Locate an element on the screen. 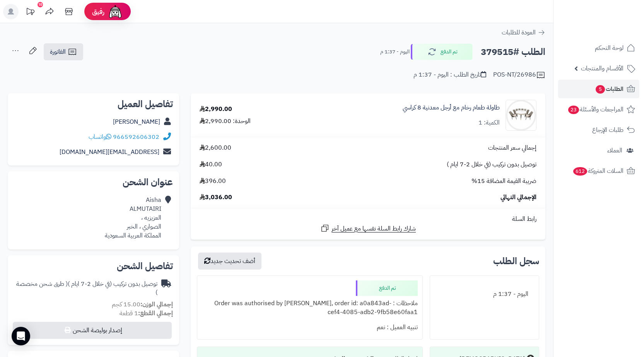 Image resolution: width=644 pixels, height=357 pixels. span: 5 is located at coordinates (600, 89).